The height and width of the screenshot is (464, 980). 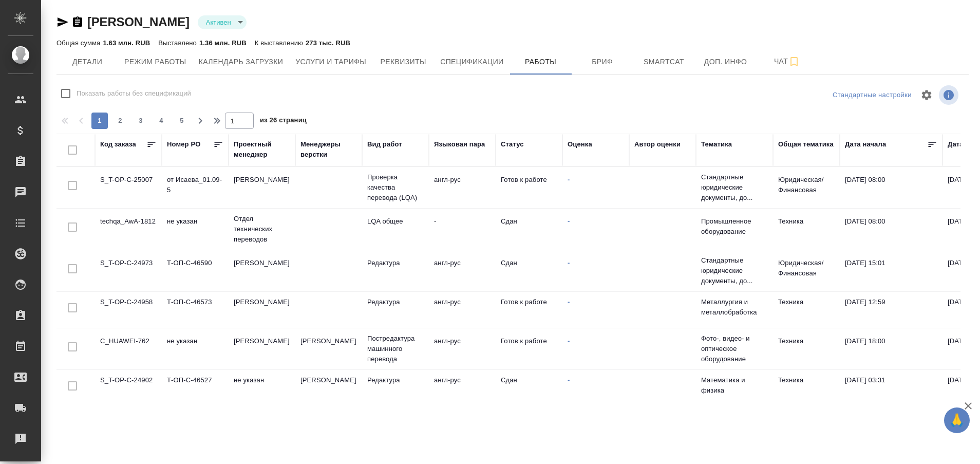 I want to click on div: Статус, so click(x=512, y=144).